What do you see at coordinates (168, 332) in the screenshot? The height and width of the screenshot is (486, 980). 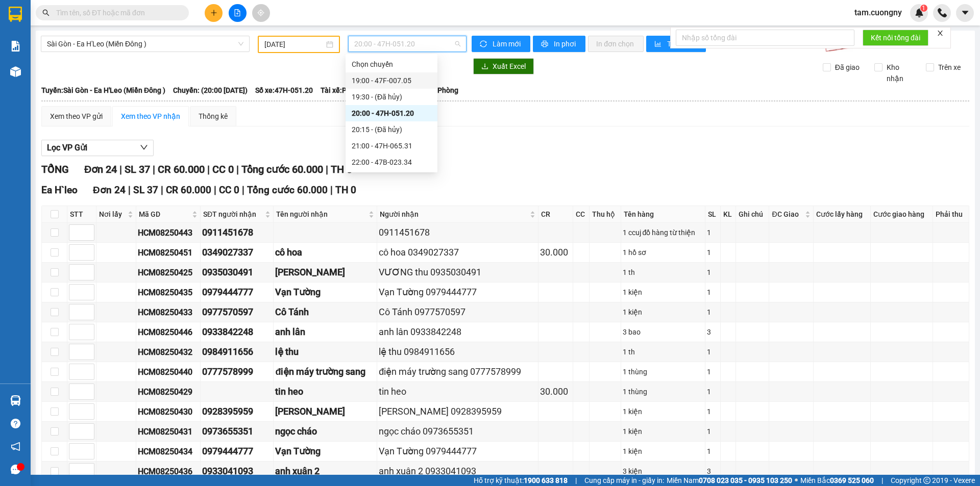 I see `div: HCM08250446` at bounding box center [168, 332].